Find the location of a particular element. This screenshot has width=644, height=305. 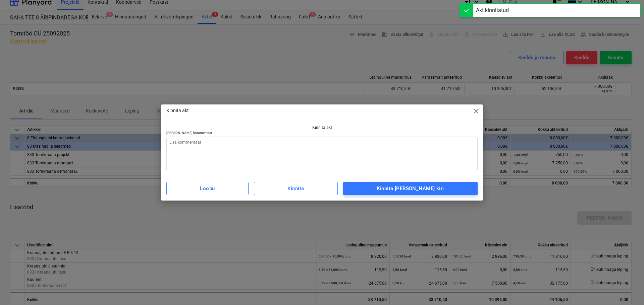

div: Akt kinnitatud is located at coordinates (492, 10).